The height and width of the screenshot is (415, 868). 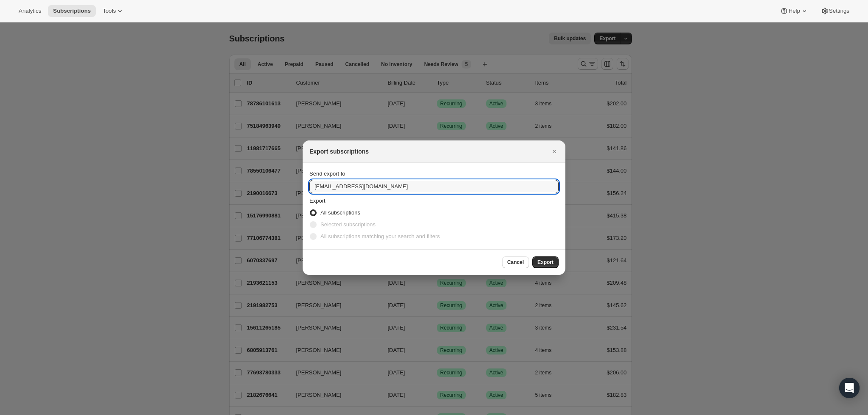 I want to click on h2: Export subscriptions, so click(x=339, y=151).